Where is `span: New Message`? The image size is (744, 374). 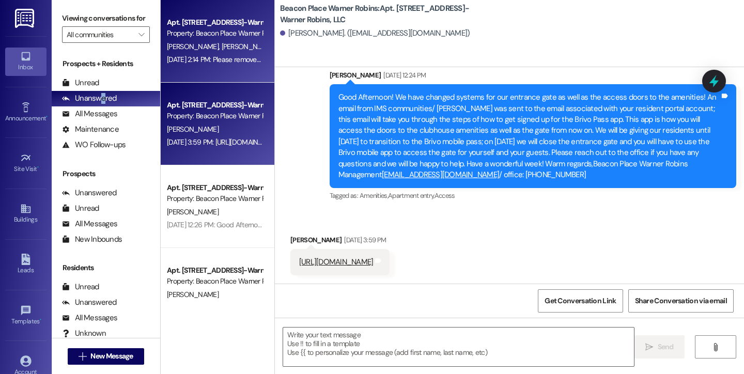 span: New Message is located at coordinates (112, 356).